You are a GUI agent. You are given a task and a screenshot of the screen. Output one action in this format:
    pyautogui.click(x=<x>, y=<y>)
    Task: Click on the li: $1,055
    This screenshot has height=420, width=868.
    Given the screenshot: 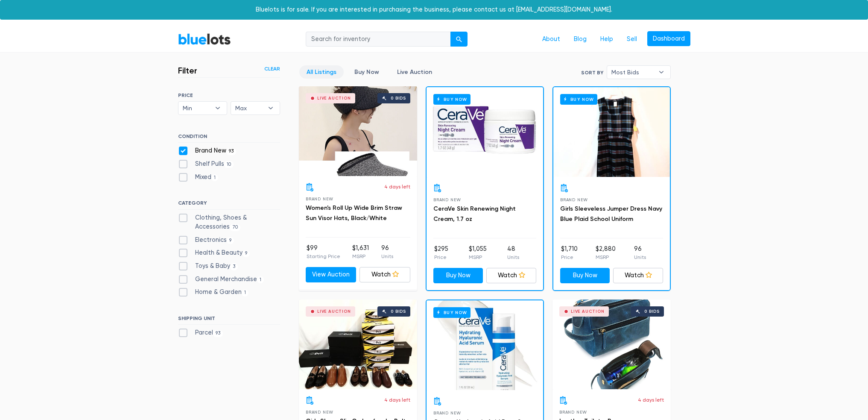 What is the action you would take?
    pyautogui.click(x=478, y=253)
    